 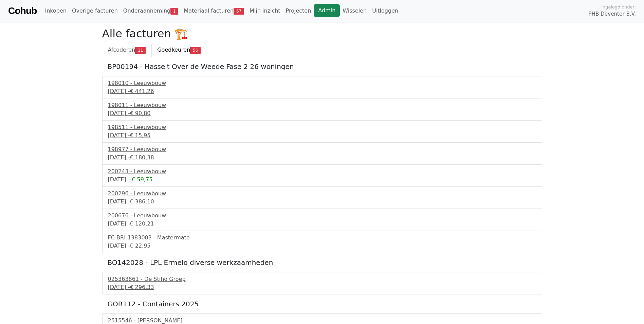 What do you see at coordinates (322, 237) in the screenshot?
I see `div: FC-BRI-1383003 - Mastermate` at bounding box center [322, 237].